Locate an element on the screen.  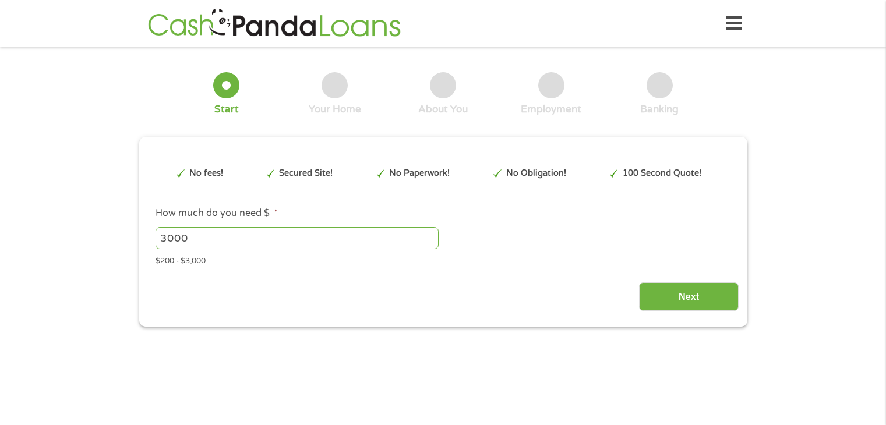
p: No Obligation! is located at coordinates (536, 174).